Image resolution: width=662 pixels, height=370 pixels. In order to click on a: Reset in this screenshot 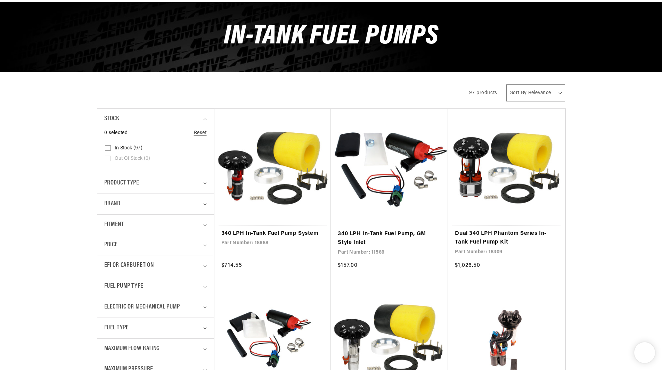, I will do `click(200, 133)`.